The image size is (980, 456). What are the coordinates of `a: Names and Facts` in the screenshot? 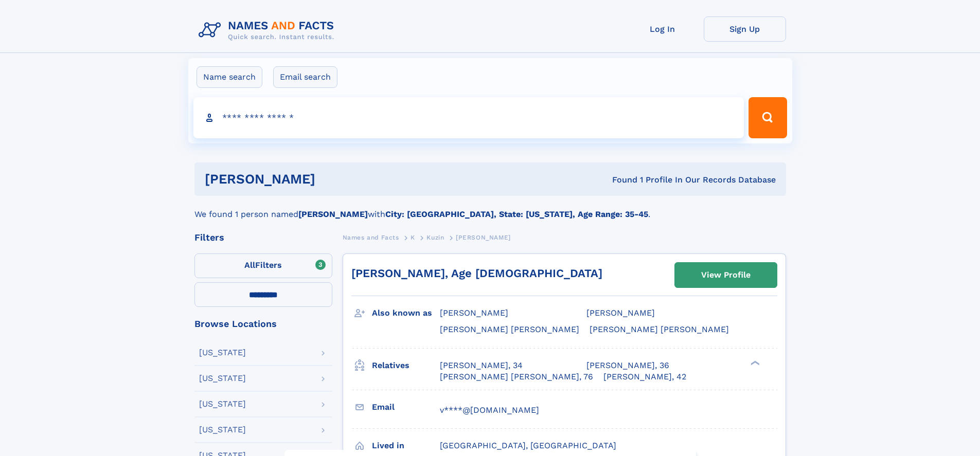 It's located at (371, 237).